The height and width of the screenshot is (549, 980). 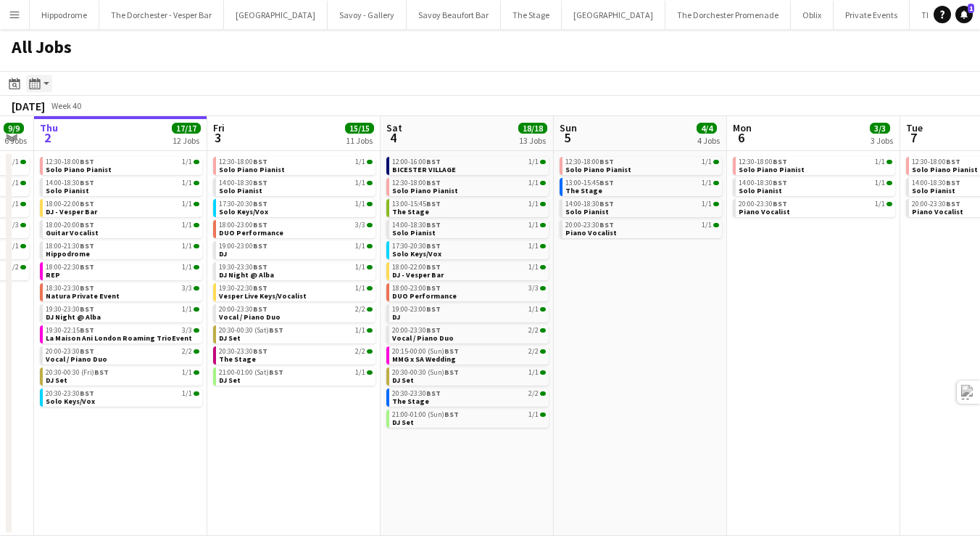 What do you see at coordinates (250, 233) in the screenshot?
I see `span: DUO Performance` at bounding box center [250, 233].